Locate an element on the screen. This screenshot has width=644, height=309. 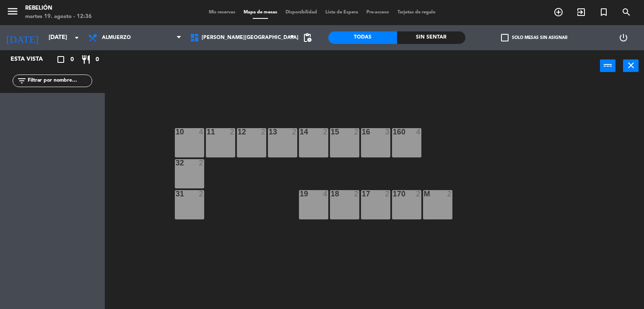
span: Tarjetas de regalo is located at coordinates (416, 12).